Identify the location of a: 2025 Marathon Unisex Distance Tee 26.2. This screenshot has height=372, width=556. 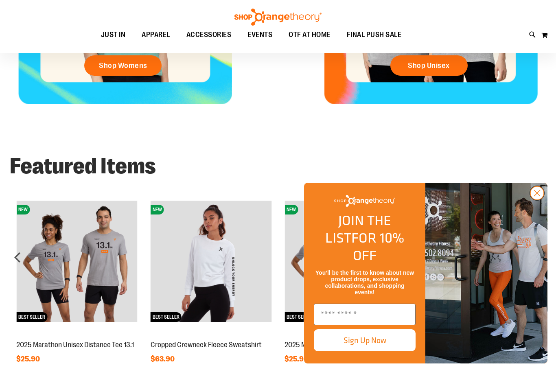
(345, 345).